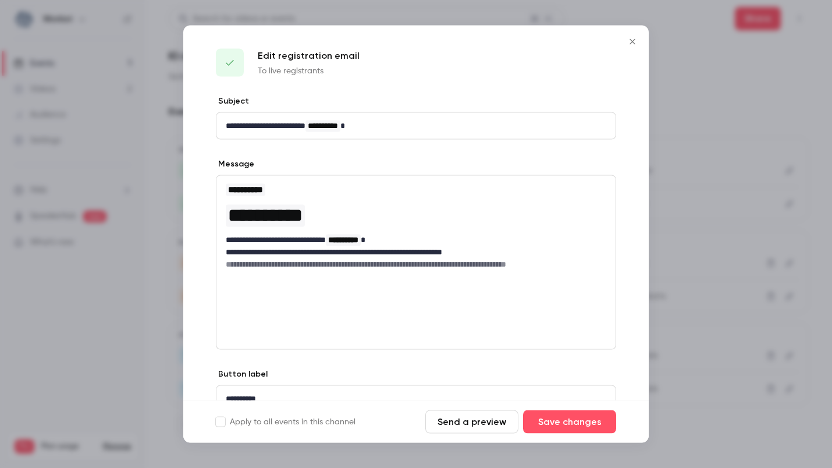  Describe the element at coordinates (309, 56) in the screenshot. I see `p: Edit registration email` at that location.